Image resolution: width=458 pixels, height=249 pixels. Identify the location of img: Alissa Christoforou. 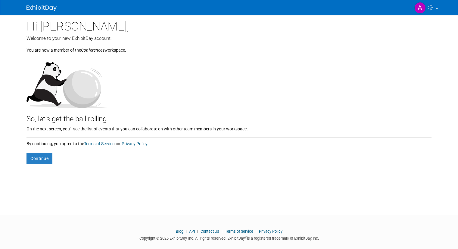
(420, 8).